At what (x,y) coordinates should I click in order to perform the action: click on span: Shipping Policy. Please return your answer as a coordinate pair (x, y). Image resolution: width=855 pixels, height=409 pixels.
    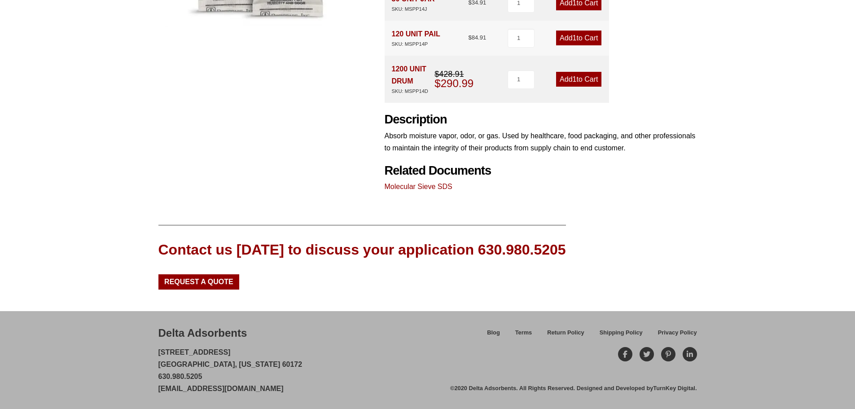
    Looking at the image, I should click on (621, 332).